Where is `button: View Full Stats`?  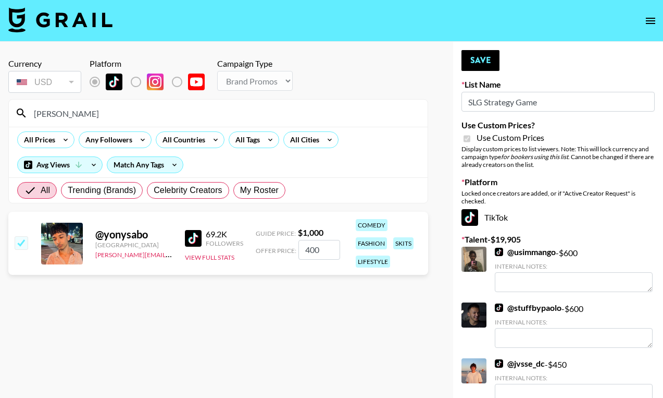 button: View Full Stats is located at coordinates (210, 257).